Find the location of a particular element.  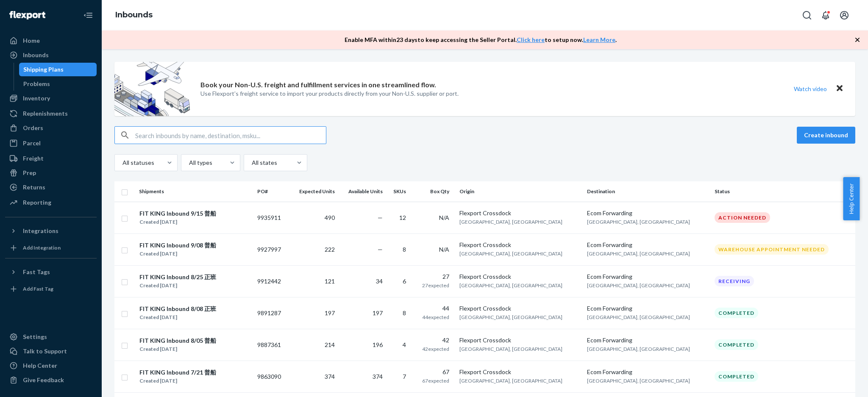

td: 9863090 is located at coordinates (271, 376).